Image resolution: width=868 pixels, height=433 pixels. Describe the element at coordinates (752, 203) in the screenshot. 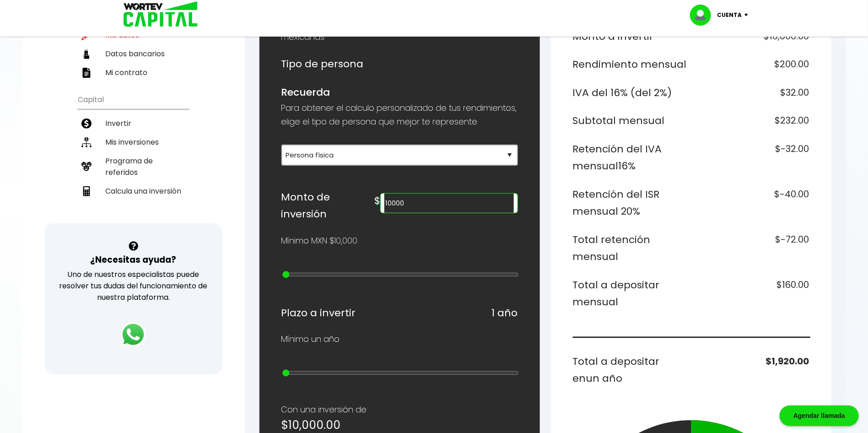

I see `h6: $-40.00` at that location.